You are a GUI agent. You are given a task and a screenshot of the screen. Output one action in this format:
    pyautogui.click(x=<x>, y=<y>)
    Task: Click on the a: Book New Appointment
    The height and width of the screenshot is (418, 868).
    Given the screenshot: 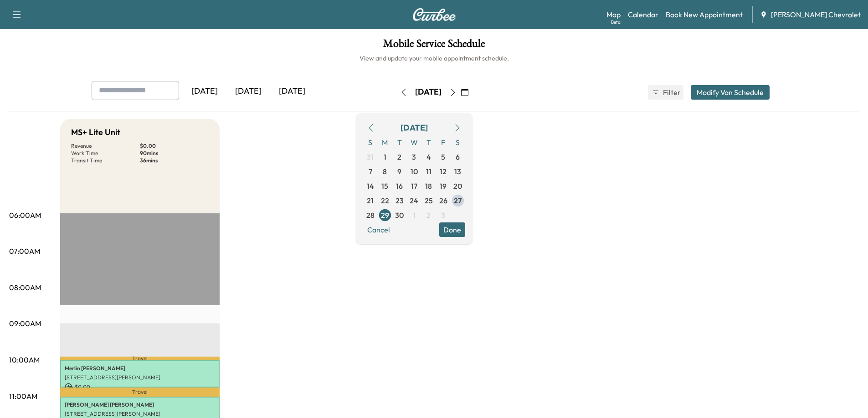 What is the action you would take?
    pyautogui.click(x=704, y=14)
    